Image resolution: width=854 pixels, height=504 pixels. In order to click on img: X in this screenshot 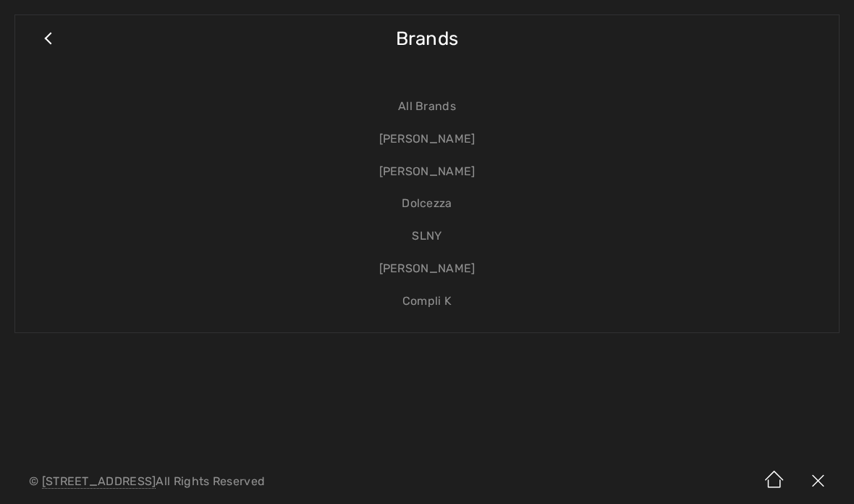, I will do `click(818, 481)`.